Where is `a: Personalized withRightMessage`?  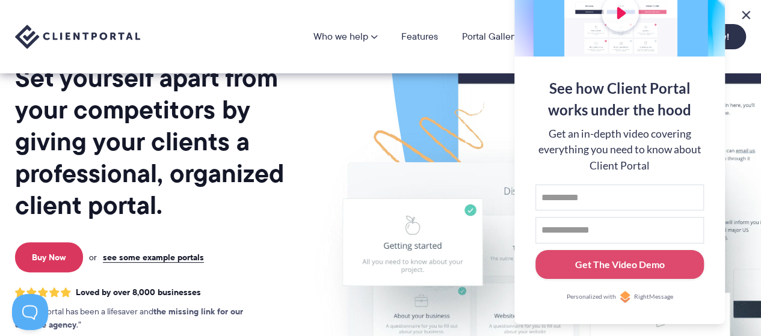 a: Personalized withRightMessage is located at coordinates (620, 297).